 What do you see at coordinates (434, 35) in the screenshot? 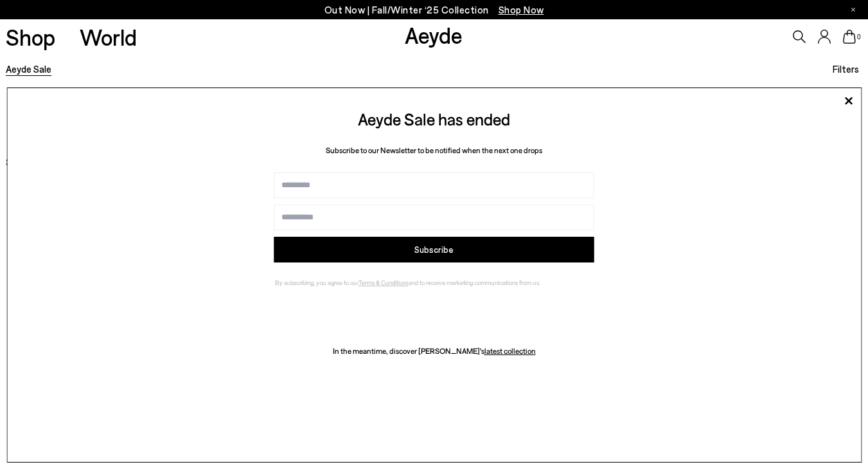
I see `a: Aeyde` at bounding box center [434, 35].